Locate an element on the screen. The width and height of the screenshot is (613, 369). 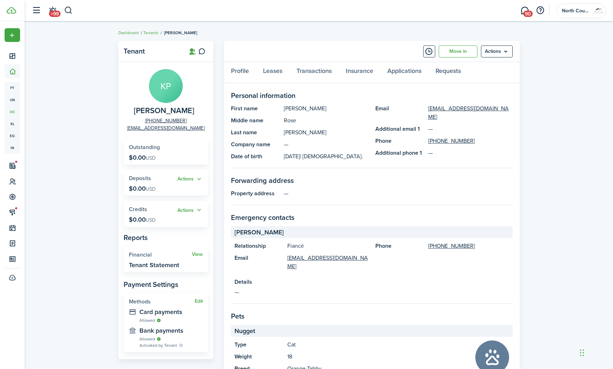
a: View is located at coordinates (197, 254).